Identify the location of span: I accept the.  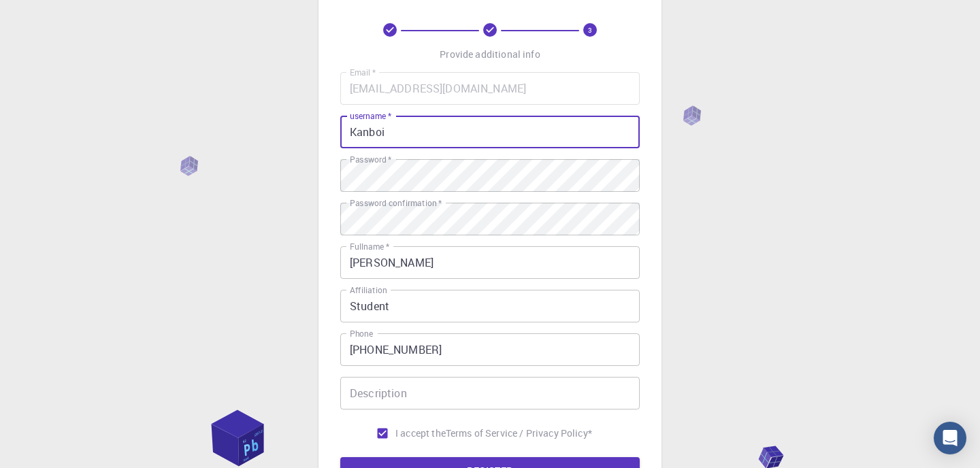
(421, 433).